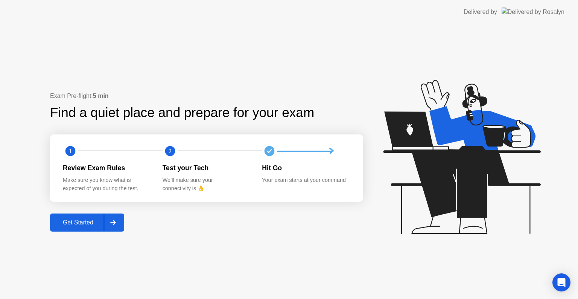 Image resolution: width=578 pixels, height=299 pixels. I want to click on text: 2, so click(170, 151).